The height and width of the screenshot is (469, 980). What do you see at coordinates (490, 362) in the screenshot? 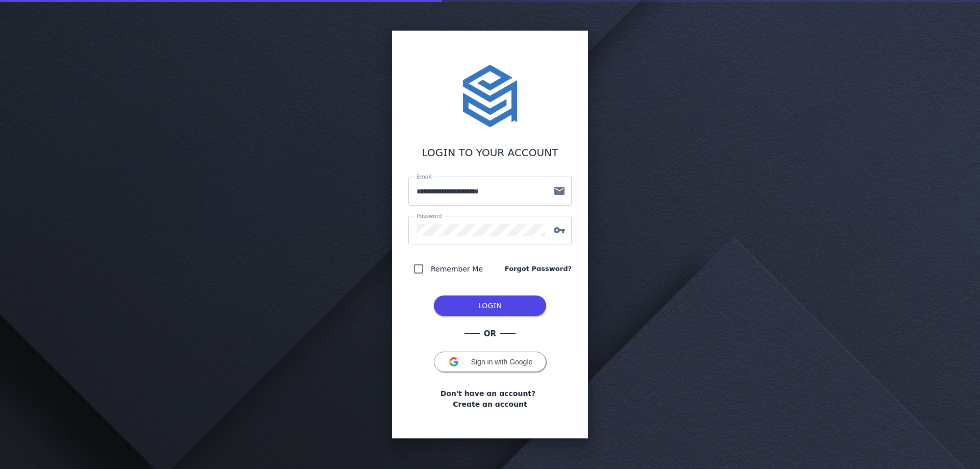
I see `button: Sign in with Google` at bounding box center [490, 362].